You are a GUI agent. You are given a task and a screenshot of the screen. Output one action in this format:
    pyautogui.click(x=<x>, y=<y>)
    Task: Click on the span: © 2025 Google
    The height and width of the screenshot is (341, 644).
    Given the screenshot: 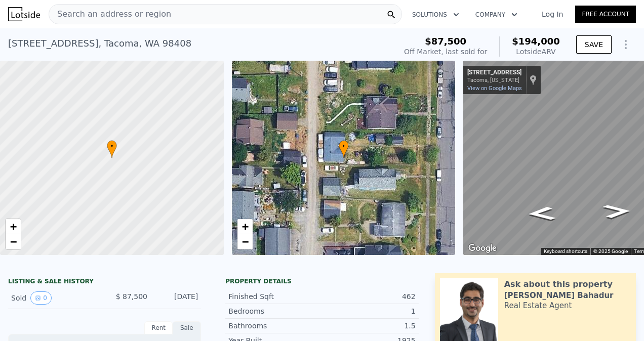 What is the action you would take?
    pyautogui.click(x=611, y=251)
    